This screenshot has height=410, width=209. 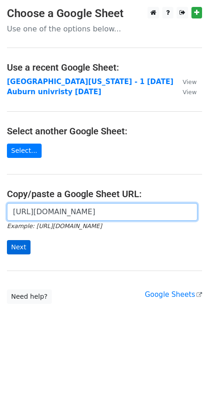 I want to click on a: Select..., so click(x=24, y=151).